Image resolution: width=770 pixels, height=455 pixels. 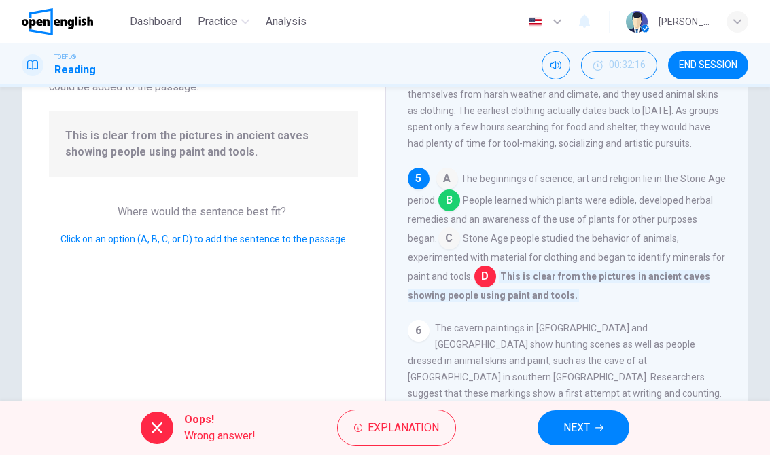 I want to click on span: TOEFL®, so click(x=65, y=57).